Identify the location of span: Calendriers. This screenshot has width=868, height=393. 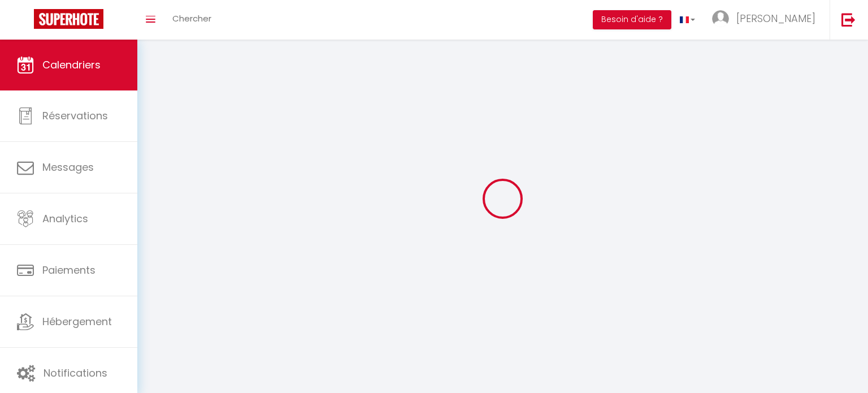
(71, 65).